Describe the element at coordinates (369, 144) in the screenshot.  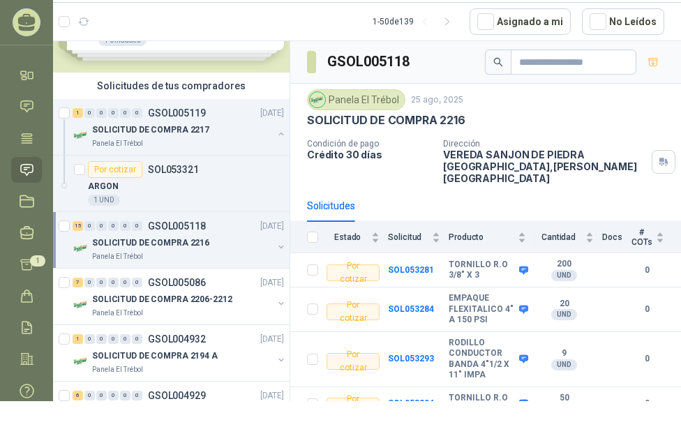
I see `p: Condición de pago` at that location.